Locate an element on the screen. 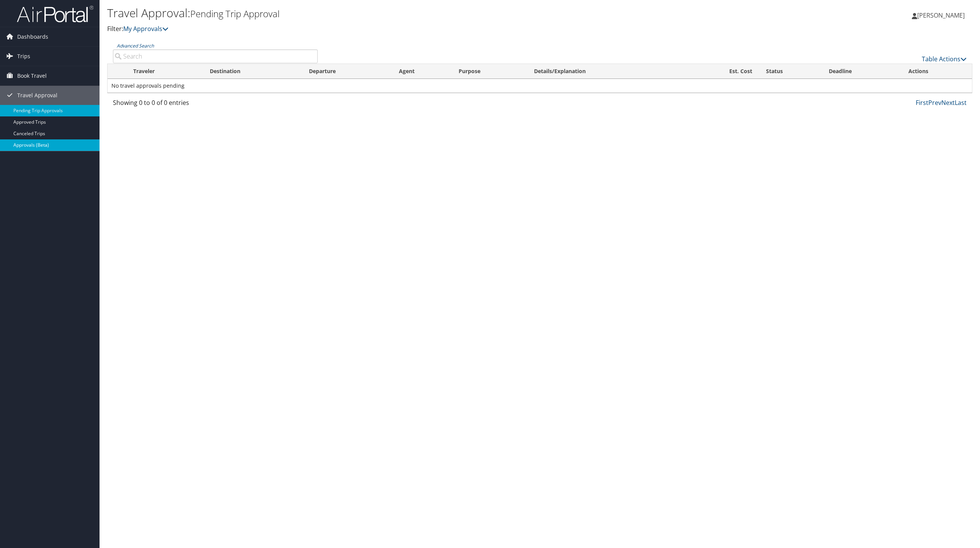 The width and height of the screenshot is (980, 548). th: Est. Cost: activate to sort column ascending is located at coordinates (721, 71).